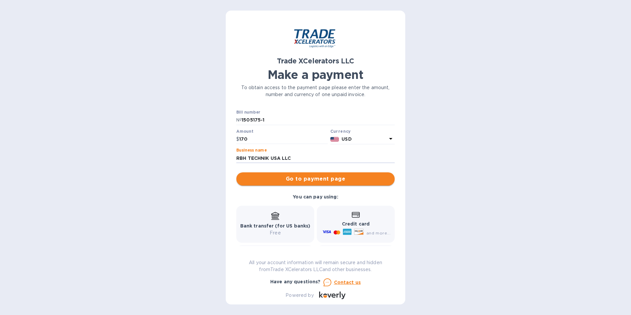 The image size is (631, 315). I want to click on label: Amount, so click(244, 131).